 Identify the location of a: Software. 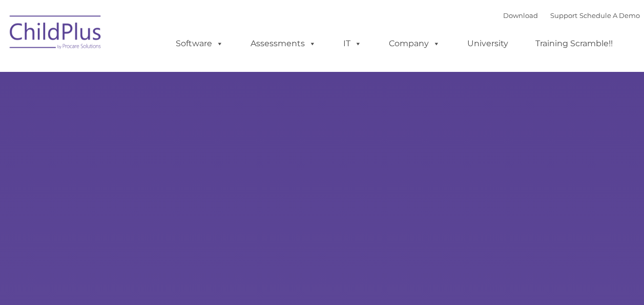
(199, 44).